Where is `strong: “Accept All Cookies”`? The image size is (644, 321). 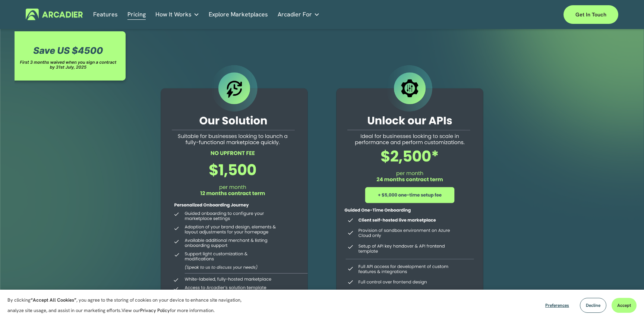 strong: “Accept All Cookies” is located at coordinates (53, 300).